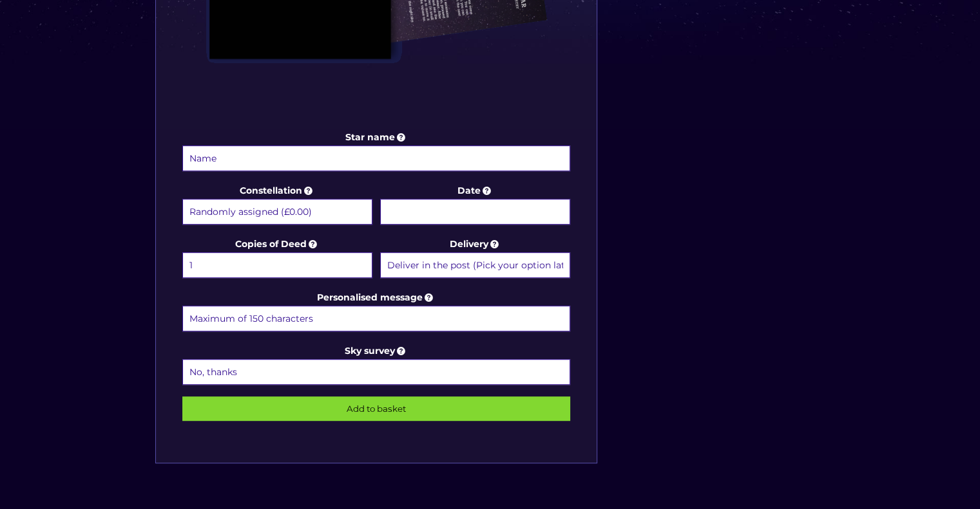  Describe the element at coordinates (475, 266) in the screenshot. I see `select: Delivery` at that location.